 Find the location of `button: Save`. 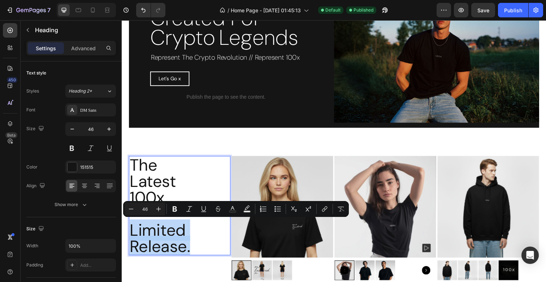

button: Save is located at coordinates (484, 10).